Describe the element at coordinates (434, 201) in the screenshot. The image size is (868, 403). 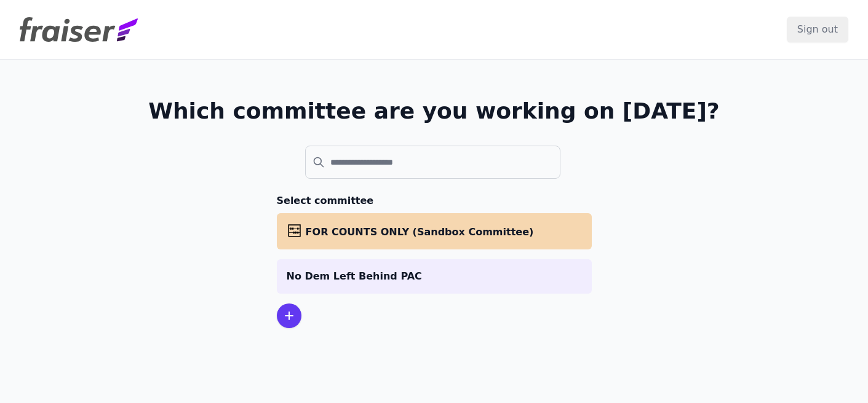
I see `h3: Select committee` at that location.